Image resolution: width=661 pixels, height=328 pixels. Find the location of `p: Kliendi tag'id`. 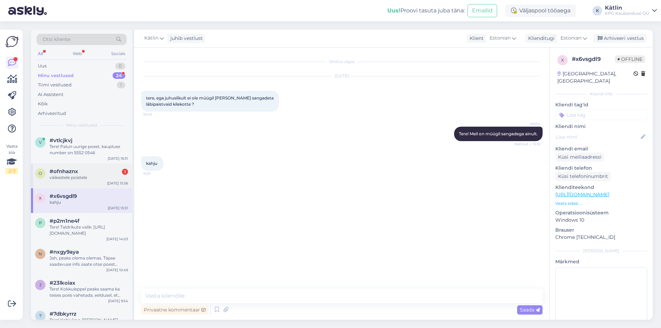

p: Kliendi tag'id is located at coordinates (601, 105).